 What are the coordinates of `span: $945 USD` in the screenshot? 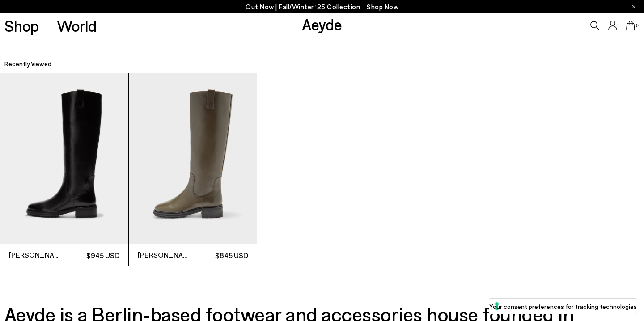 It's located at (92, 255).